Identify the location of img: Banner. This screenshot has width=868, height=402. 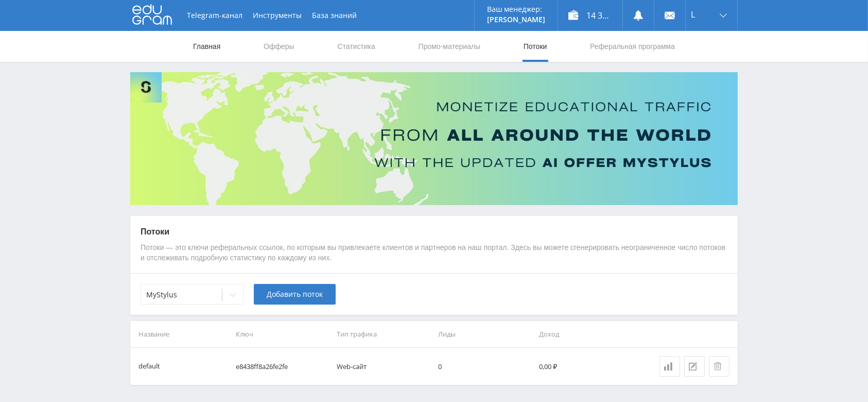
(434, 139).